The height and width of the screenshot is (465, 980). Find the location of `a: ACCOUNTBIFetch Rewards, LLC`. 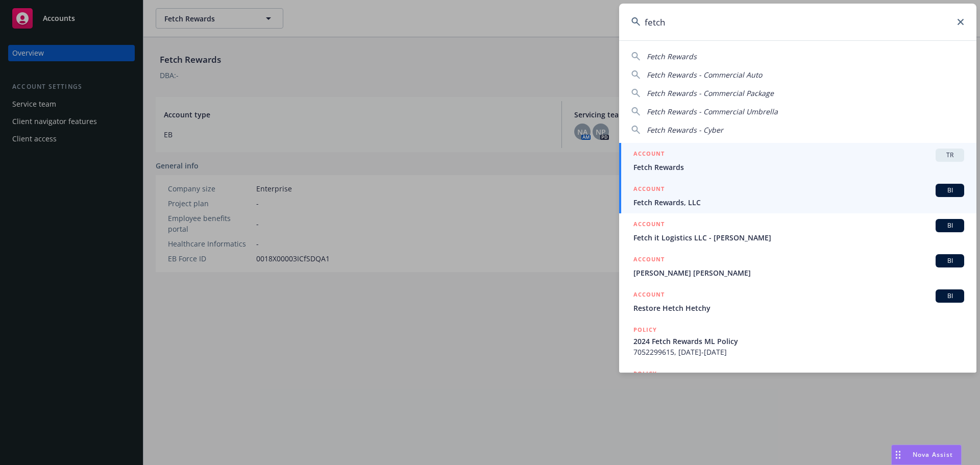

a: ACCOUNTBIFetch Rewards, LLC is located at coordinates (797, 196).